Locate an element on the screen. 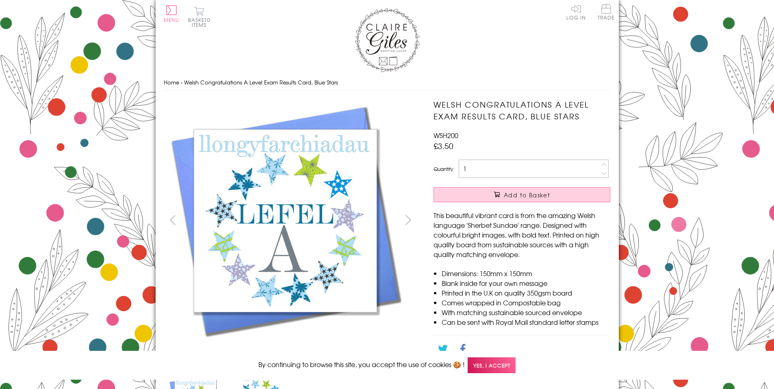 This screenshot has width=774, height=389. button: next is located at coordinates (408, 220).